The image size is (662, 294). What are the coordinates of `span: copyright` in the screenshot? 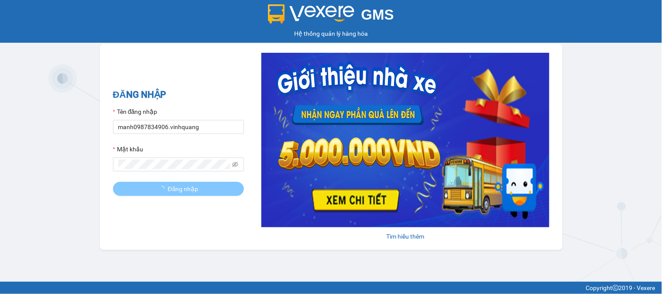 It's located at (615, 288).